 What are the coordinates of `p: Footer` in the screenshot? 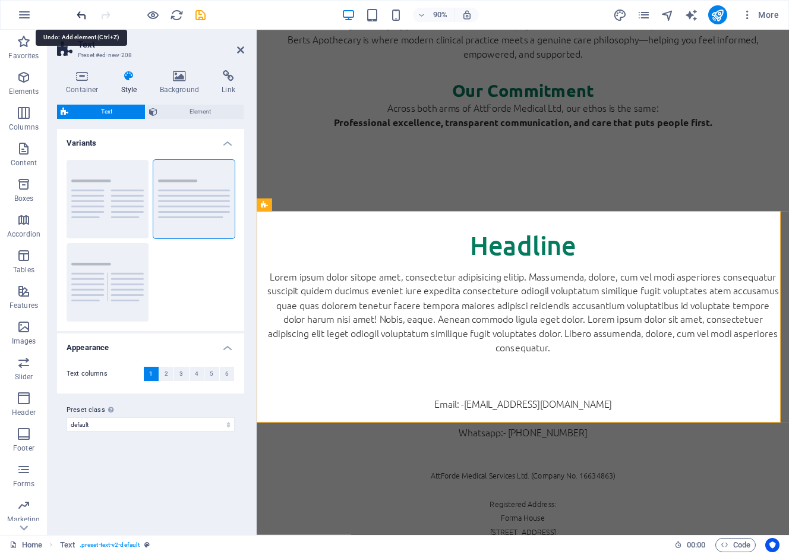 It's located at (24, 448).